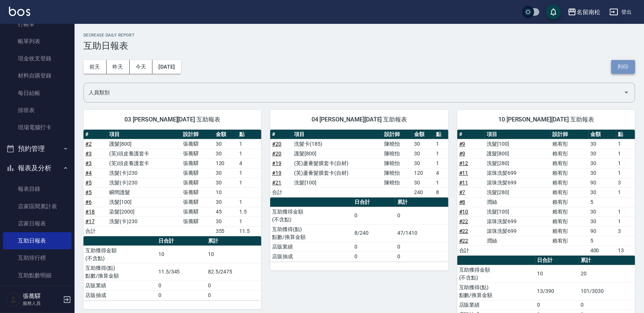 The width and height of the screenshot is (644, 313). I want to click on td: 10, so click(226, 192).